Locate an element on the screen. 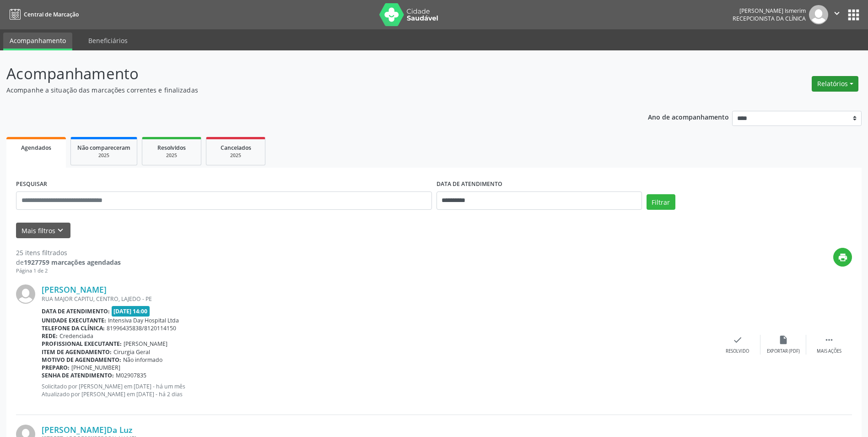 This screenshot has height=437, width=868. button: apps is located at coordinates (853, 15).